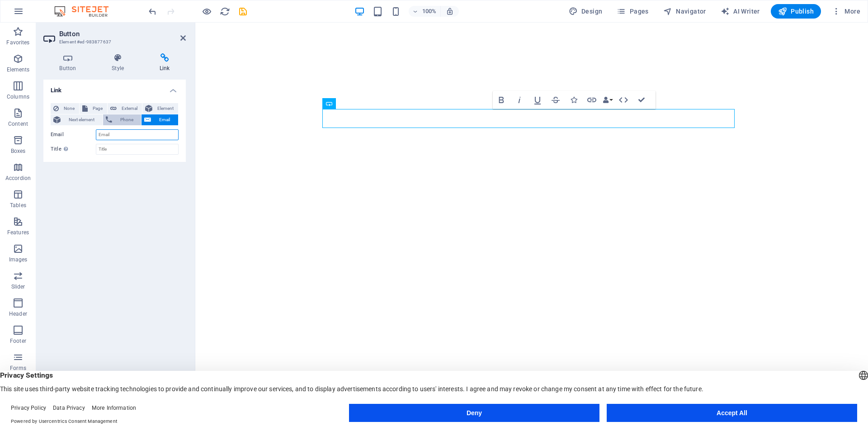 The width and height of the screenshot is (868, 431). I want to click on span: None, so click(68, 109).